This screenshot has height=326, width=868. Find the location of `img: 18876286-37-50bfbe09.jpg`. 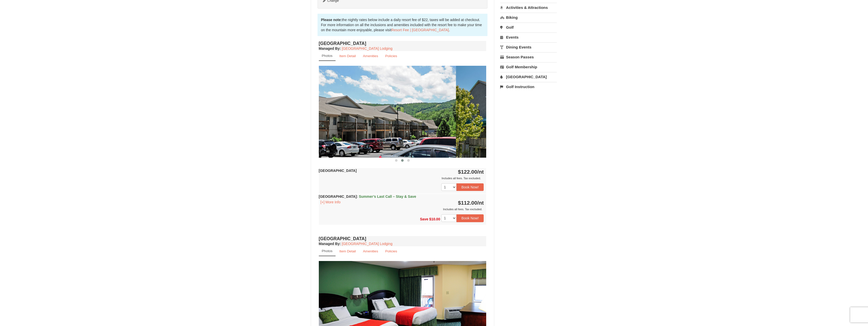

img: 18876286-37-50bfbe09.jpg is located at coordinates (540, 112).